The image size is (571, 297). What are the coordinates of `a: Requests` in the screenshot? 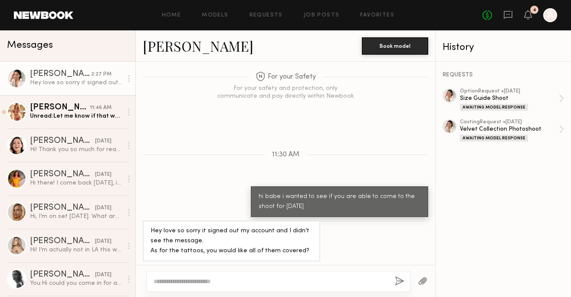 It's located at (266, 15).